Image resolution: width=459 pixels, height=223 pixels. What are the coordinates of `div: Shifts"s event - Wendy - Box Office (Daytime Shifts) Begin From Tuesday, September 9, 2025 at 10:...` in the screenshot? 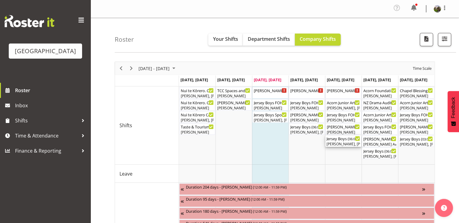 It's located at (234, 105).